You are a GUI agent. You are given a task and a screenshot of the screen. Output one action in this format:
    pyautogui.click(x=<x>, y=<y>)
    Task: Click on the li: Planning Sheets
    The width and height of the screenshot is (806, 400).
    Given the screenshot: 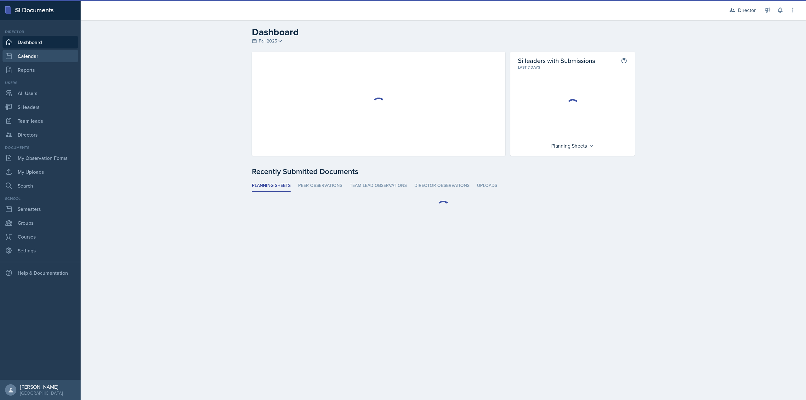 What is the action you would take?
    pyautogui.click(x=271, y=186)
    